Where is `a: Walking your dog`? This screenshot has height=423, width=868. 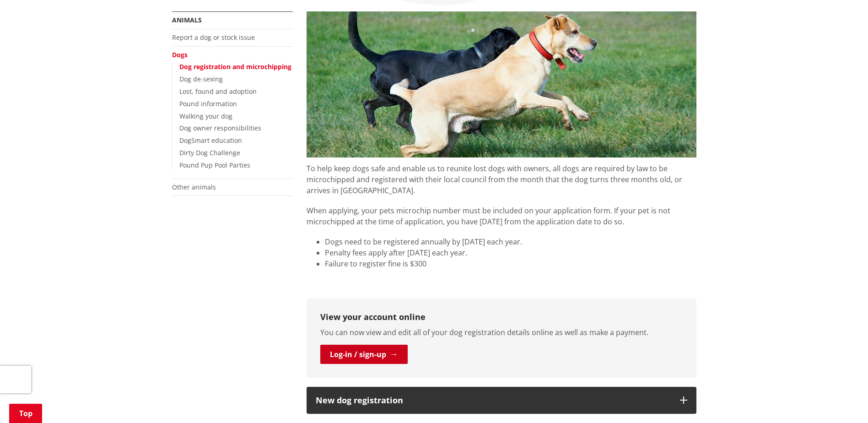
a: Walking your dog is located at coordinates (206, 116).